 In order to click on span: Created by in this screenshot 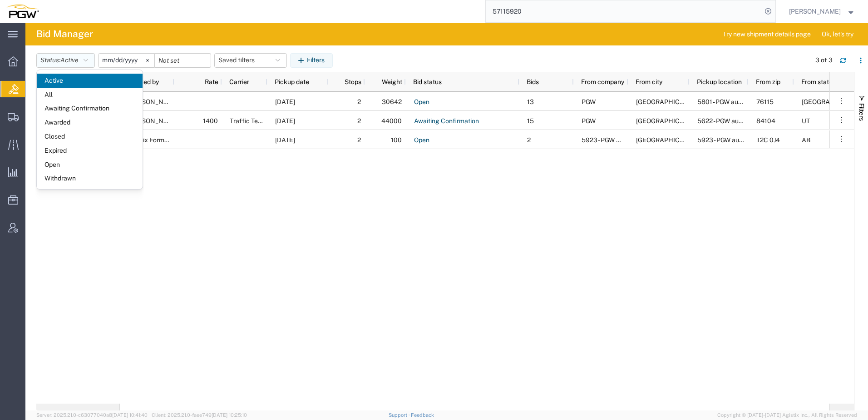, I will do `click(143, 81)`.